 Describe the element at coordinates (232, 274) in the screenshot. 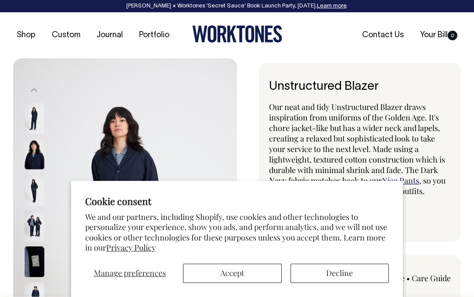

I see `button: Accept` at that location.